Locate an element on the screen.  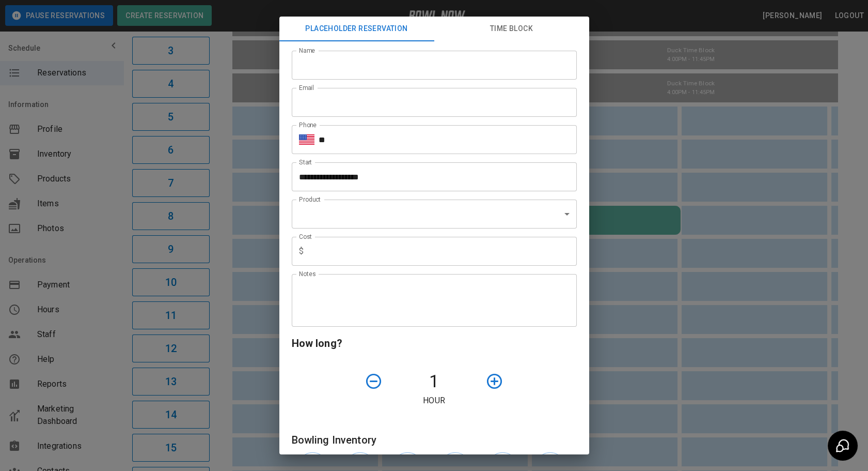
p: Hour is located at coordinates (434, 400).